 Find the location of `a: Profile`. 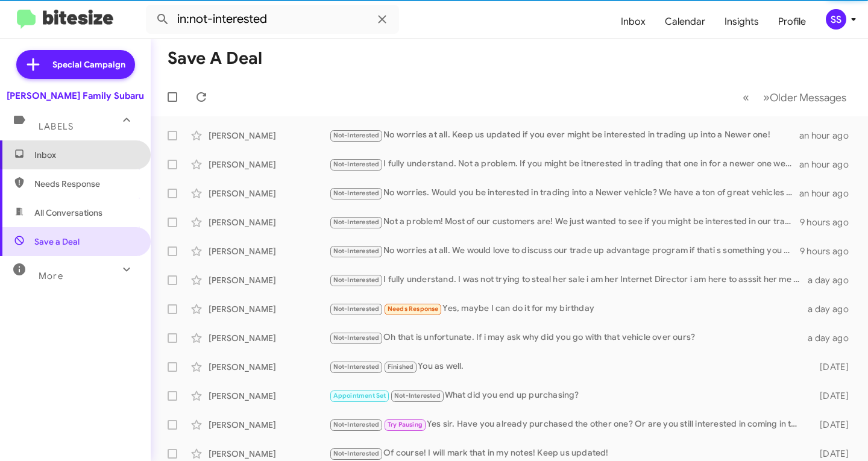

a: Profile is located at coordinates (792, 22).